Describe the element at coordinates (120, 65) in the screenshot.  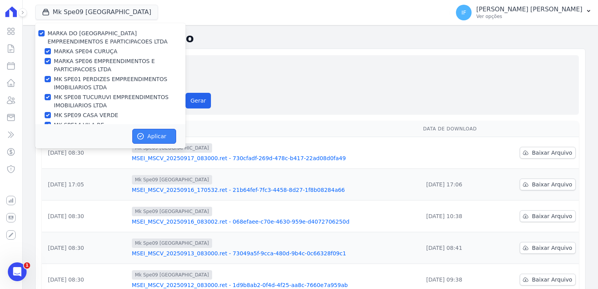
I see `label: MARKA SPE06 EMPREENDIMENTOS E PARTICIPACOES LTDA` at that location.